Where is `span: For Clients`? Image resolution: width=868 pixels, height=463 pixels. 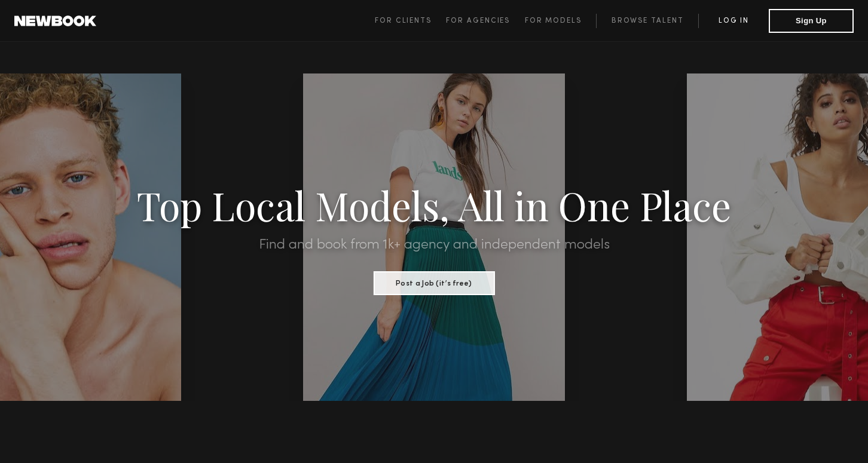
span: For Clients is located at coordinates (403, 21).